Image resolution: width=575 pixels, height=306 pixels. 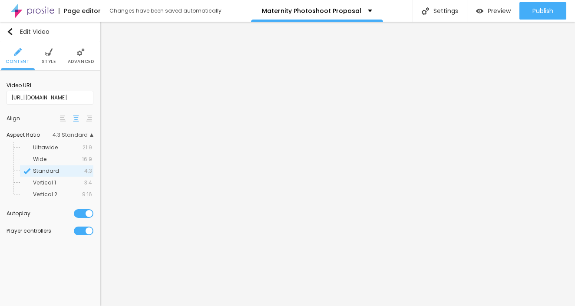 What do you see at coordinates (543, 11) in the screenshot?
I see `span: Publish` at bounding box center [543, 11].